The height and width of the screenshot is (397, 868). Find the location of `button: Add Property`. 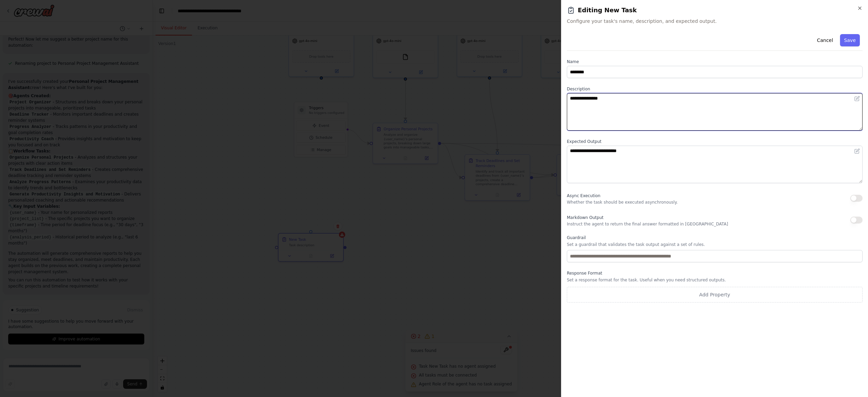

button: Add Property is located at coordinates (715, 294).